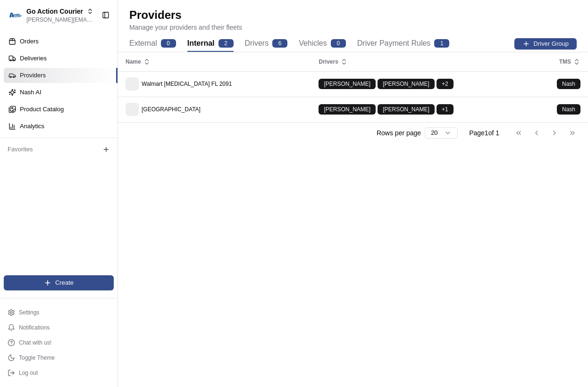  Describe the element at coordinates (31, 93) in the screenshot. I see `span: Nash AI` at that location.